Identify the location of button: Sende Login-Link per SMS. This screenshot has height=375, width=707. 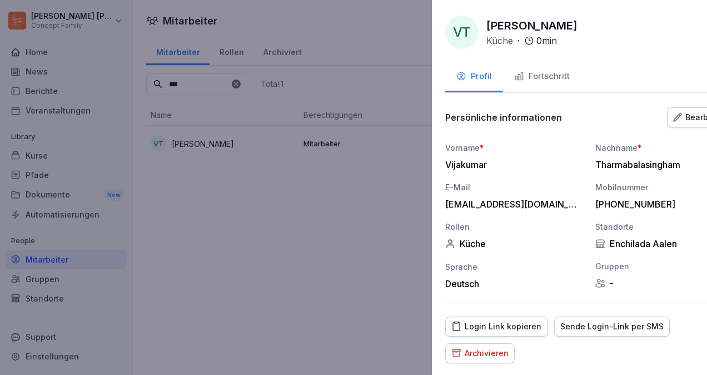
(612, 326).